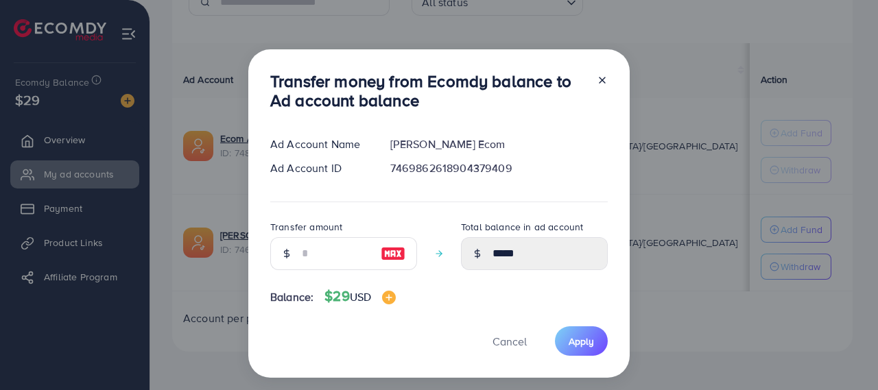 Image resolution: width=878 pixels, height=390 pixels. What do you see at coordinates (292, 297) in the screenshot?
I see `span: Balance:` at bounding box center [292, 297].